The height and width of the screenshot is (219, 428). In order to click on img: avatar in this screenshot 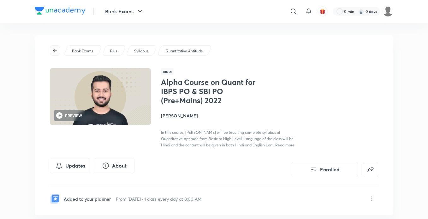, I will do `click(322, 11)`.